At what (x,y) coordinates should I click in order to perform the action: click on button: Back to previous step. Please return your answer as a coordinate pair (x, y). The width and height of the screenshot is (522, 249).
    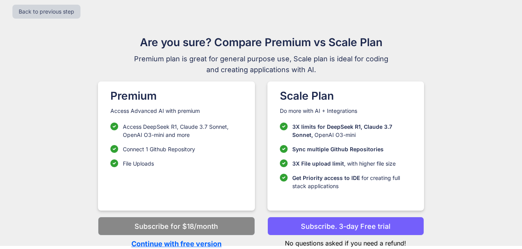
    Looking at the image, I should click on (46, 12).